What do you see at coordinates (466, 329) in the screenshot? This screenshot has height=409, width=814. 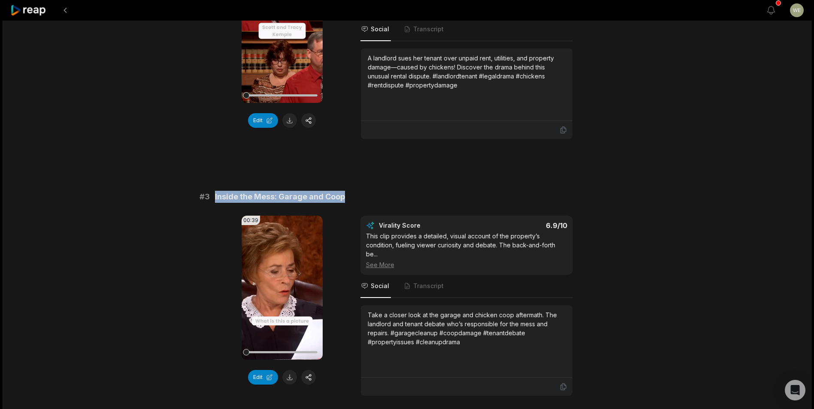 I see `div: Take a closer look at the garage and chicken coop aftermath. The landlord and tenant debate who’s...` at bounding box center [466, 329].